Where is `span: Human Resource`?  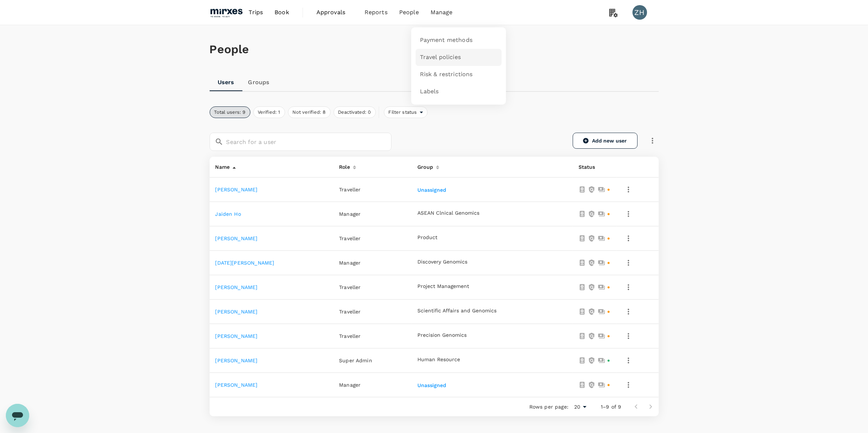 span: Human Resource is located at coordinates (439, 359).